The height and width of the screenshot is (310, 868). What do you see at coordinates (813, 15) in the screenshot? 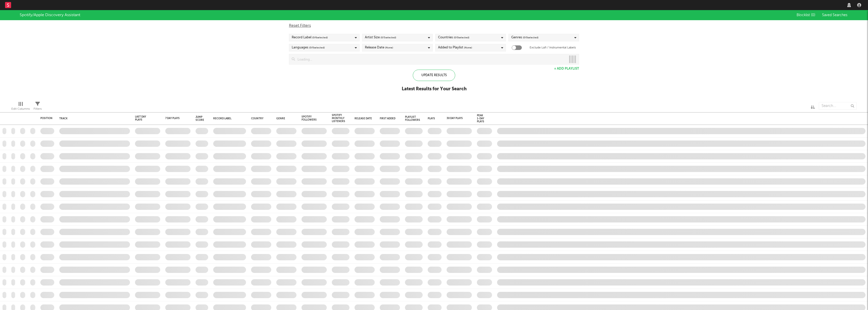
I see `span: ( 0 )` at bounding box center [813, 15].